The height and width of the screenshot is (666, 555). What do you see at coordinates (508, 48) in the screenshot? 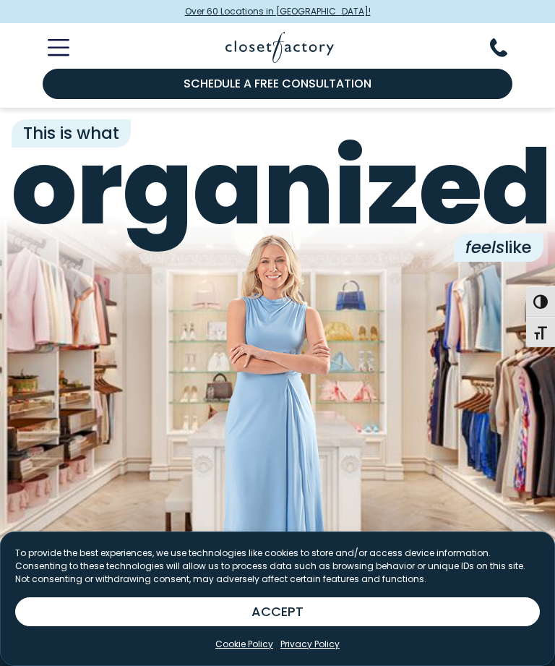
I see `button: Phone Number` at bounding box center [508, 48].